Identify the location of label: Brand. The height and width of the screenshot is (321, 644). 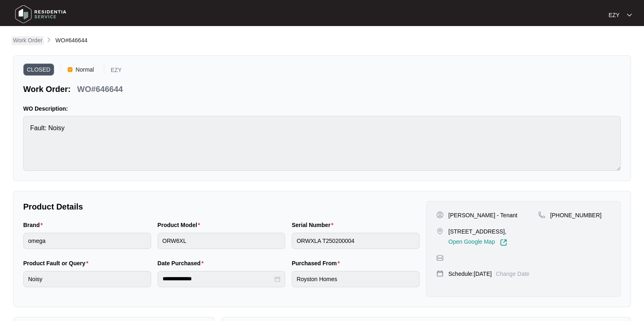
(35, 225).